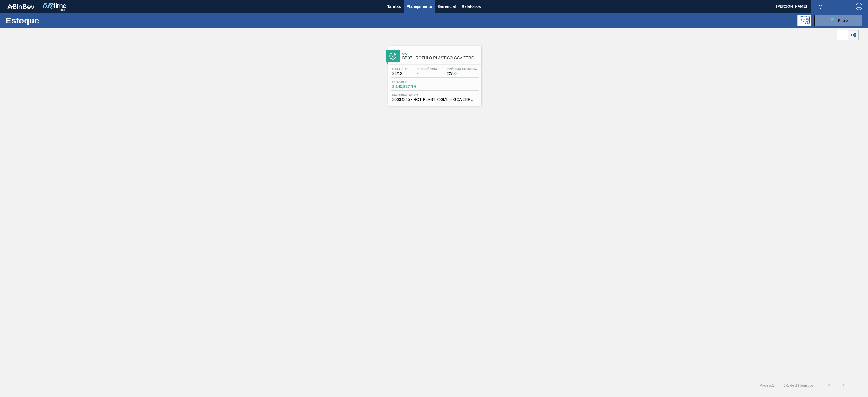 Image resolution: width=868 pixels, height=397 pixels. I want to click on span: 30034325 - ROT PLAST 200ML H GCA ZERO S CL NIV25, so click(435, 99).